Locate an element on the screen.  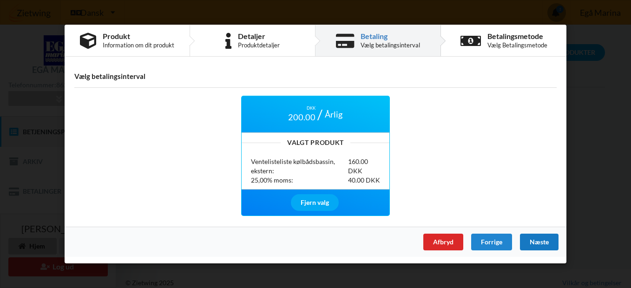
span: 200.00 is located at coordinates (301, 117).